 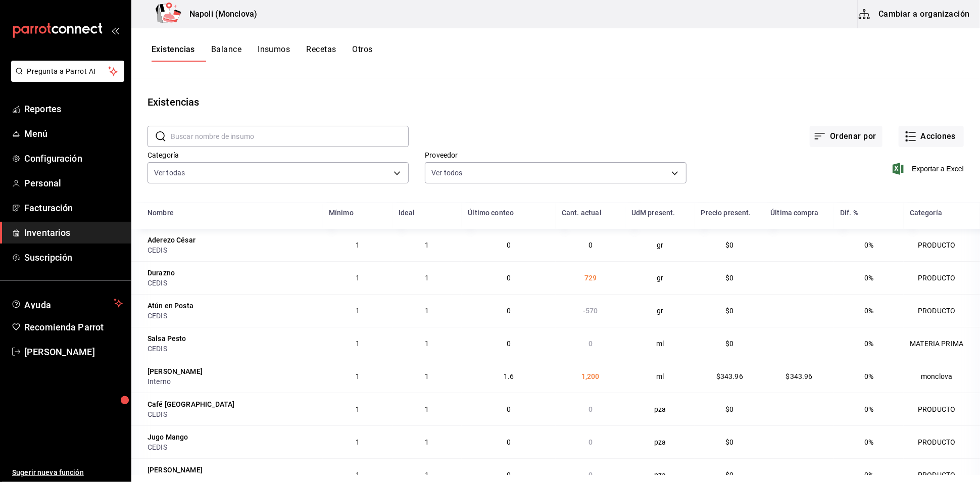 What do you see at coordinates (171, 239) in the screenshot?
I see `div: Aderezo César` at bounding box center [171, 239].